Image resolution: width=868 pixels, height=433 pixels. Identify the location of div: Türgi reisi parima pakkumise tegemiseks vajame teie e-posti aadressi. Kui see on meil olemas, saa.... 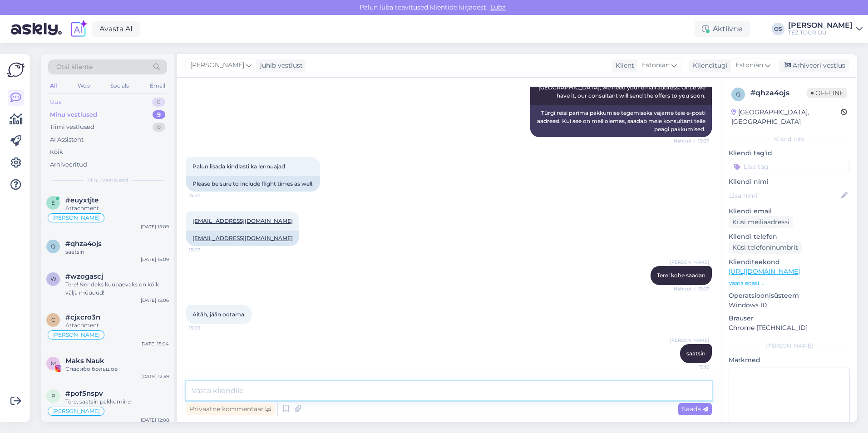
(621, 121).